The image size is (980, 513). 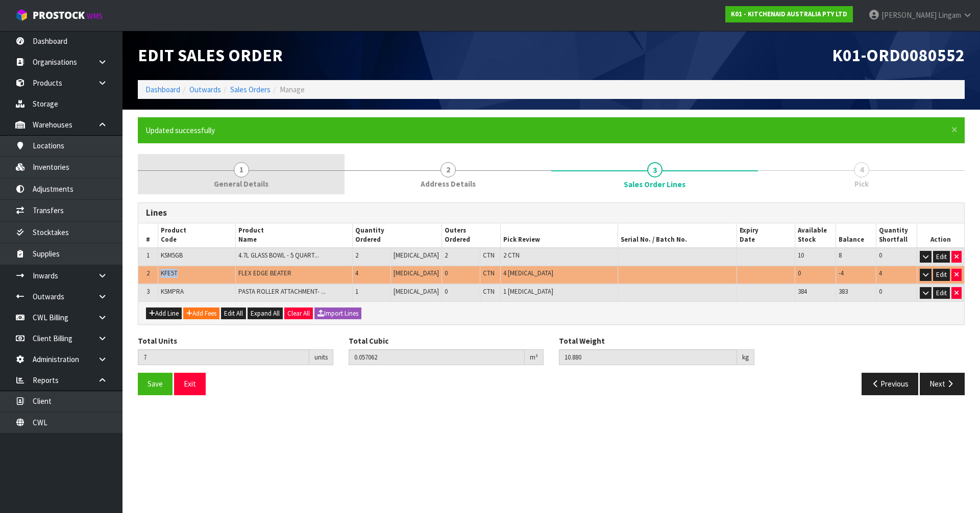 I want to click on th: Expiry Date, so click(x=765, y=236).